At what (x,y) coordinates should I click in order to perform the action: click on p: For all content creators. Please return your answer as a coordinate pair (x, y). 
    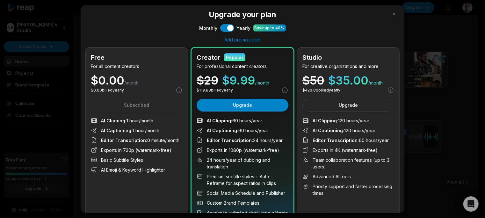
    Looking at the image, I should click on (137, 66).